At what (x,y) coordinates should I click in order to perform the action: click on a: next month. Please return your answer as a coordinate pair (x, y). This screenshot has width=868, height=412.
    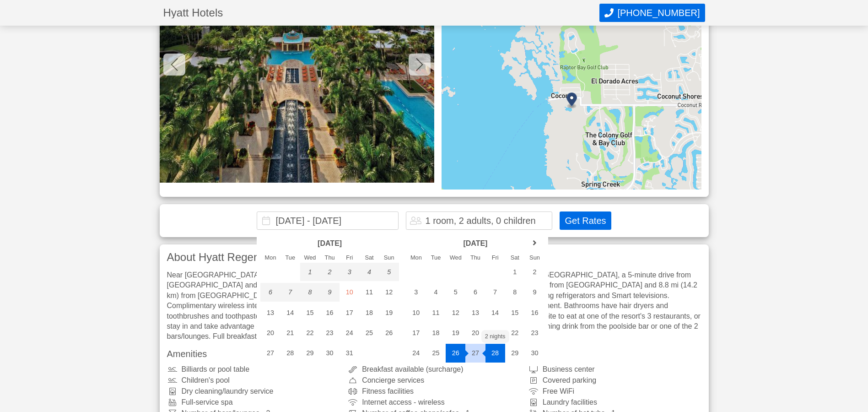
    Looking at the image, I should click on (534, 243).